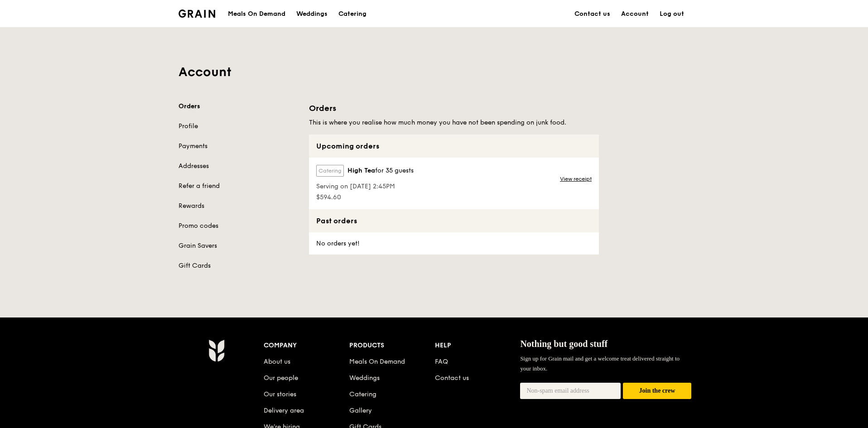 This screenshot has height=428, width=868. What do you see at coordinates (239, 226) in the screenshot?
I see `a: Promo codes` at bounding box center [239, 226].